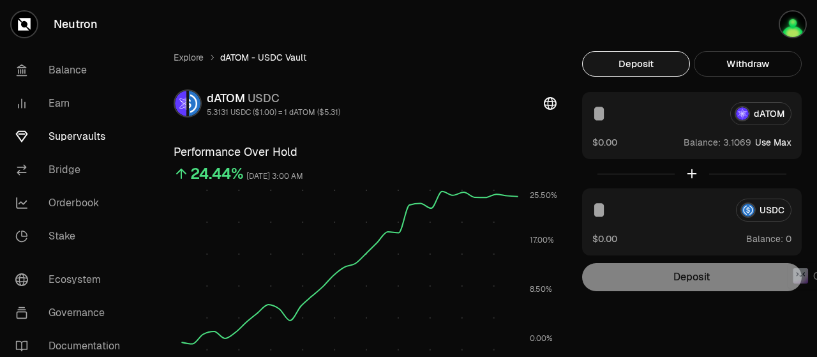 This screenshot has height=357, width=817. What do you see at coordinates (365, 57) in the screenshot?
I see `nav: breadcrumb` at bounding box center [365, 57].